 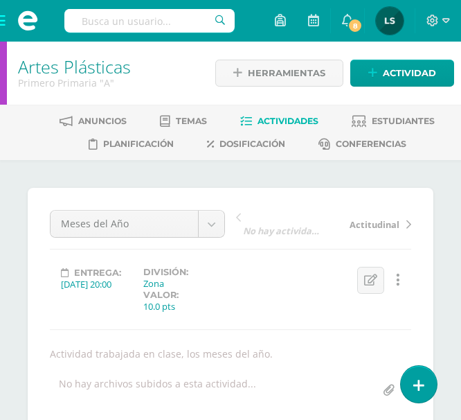 What do you see at coordinates (161, 294) in the screenshot?
I see `label: Valor:` at bounding box center [161, 294].